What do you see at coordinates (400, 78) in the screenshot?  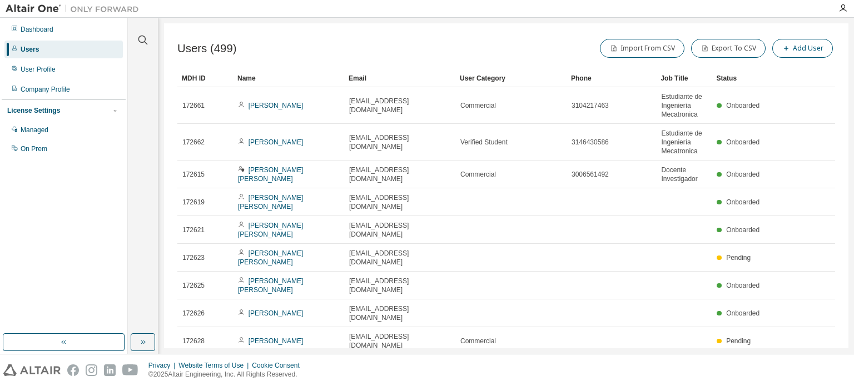 I see `div: Email` at bounding box center [400, 78].